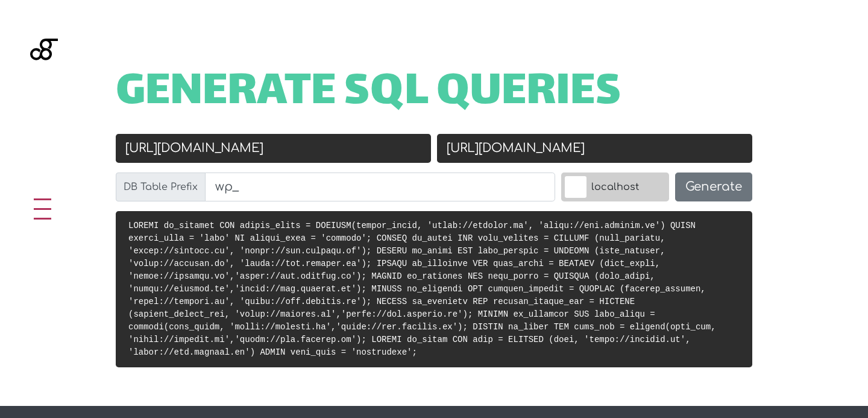 The height and width of the screenshot is (418, 868). Describe the element at coordinates (368, 94) in the screenshot. I see `span: Generate SQL Queries` at that location.